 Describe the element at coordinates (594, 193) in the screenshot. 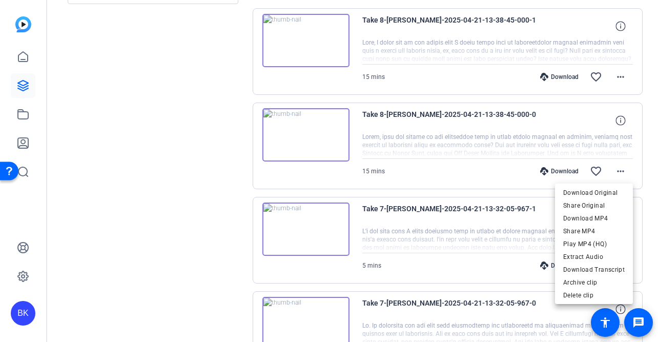

I see `span: Download Original` at that location.